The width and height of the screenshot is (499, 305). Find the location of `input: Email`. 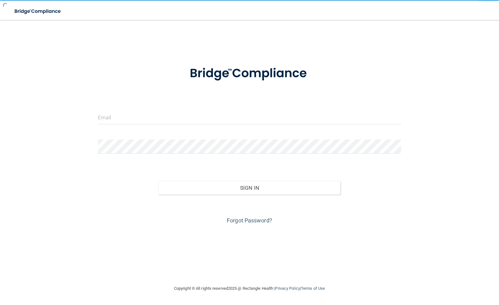

input: Email is located at coordinates (249, 117).